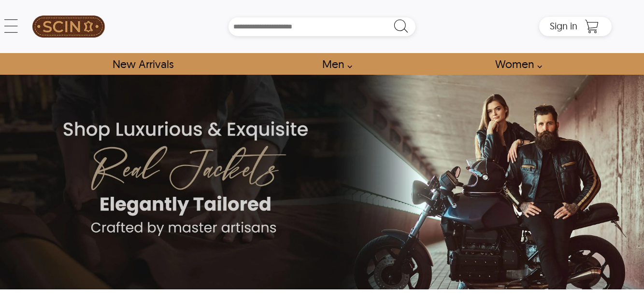 This screenshot has width=644, height=300. What do you see at coordinates (68, 26) in the screenshot?
I see `a: SCIN` at bounding box center [68, 26].